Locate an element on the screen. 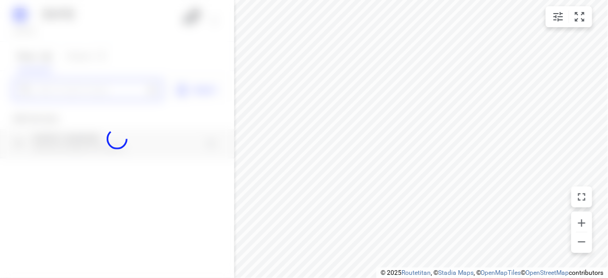  a: OpenMapTiles is located at coordinates (500, 273).